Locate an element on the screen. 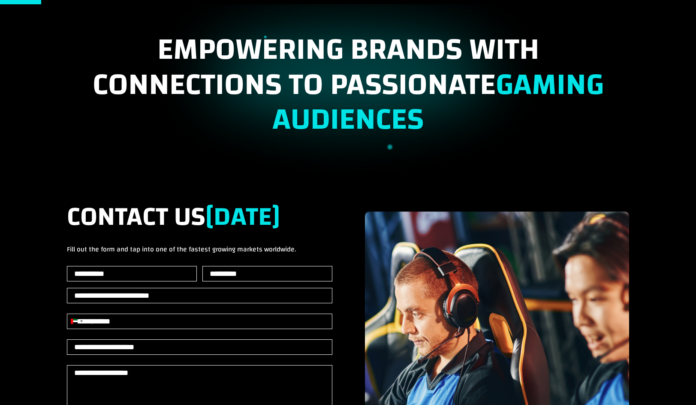 The image size is (696, 405). div: +971 is located at coordinates (93, 321).